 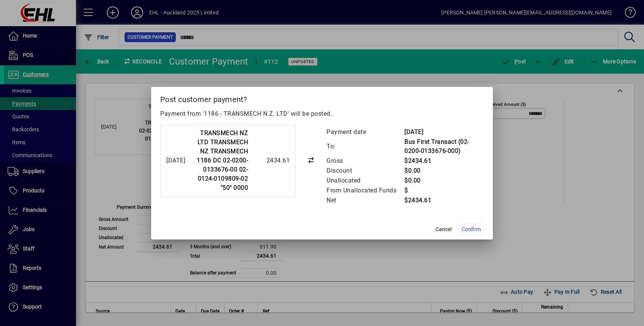 What do you see at coordinates (365, 171) in the screenshot?
I see `td: Discount` at bounding box center [365, 171].